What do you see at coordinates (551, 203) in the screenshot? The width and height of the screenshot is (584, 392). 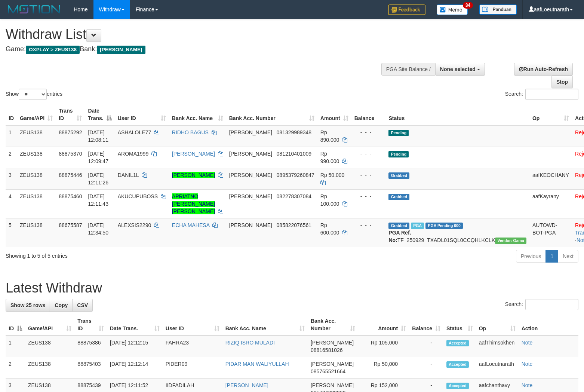 I see `td: aafKayrany` at bounding box center [551, 203].